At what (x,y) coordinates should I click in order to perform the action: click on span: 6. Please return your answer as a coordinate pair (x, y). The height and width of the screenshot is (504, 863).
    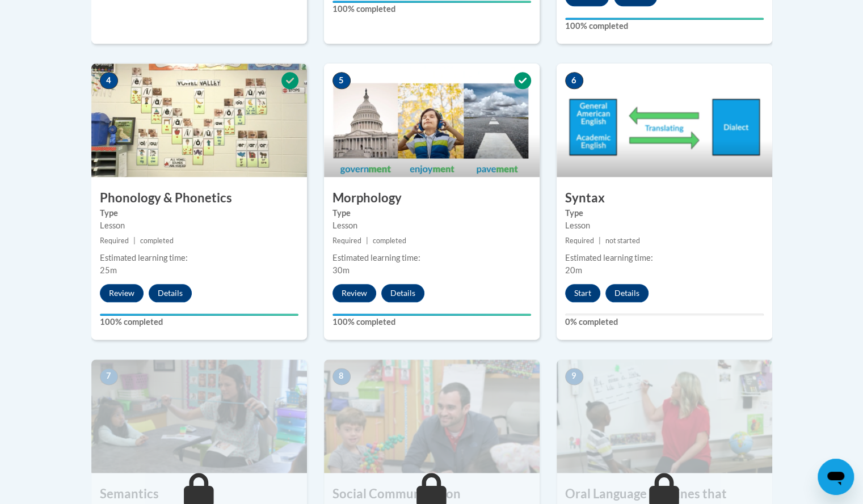
    Looking at the image, I should click on (574, 81).